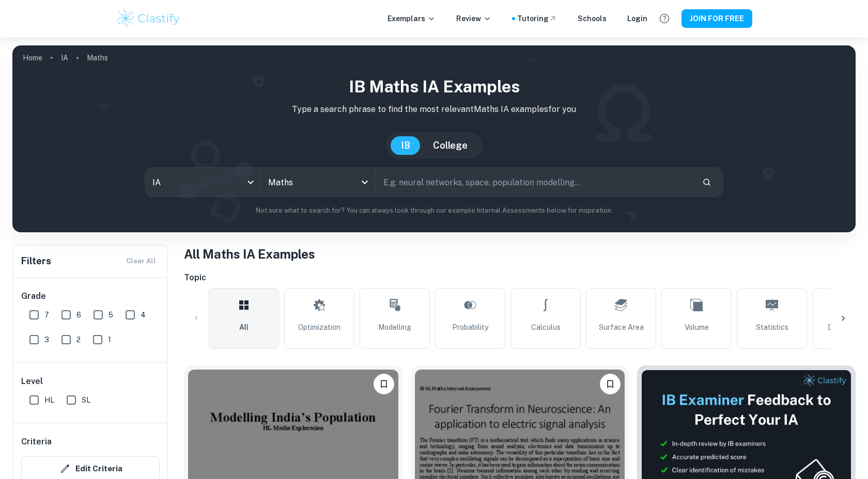 This screenshot has width=868, height=479. Describe the element at coordinates (772, 327) in the screenshot. I see `span: Statistics` at that location.